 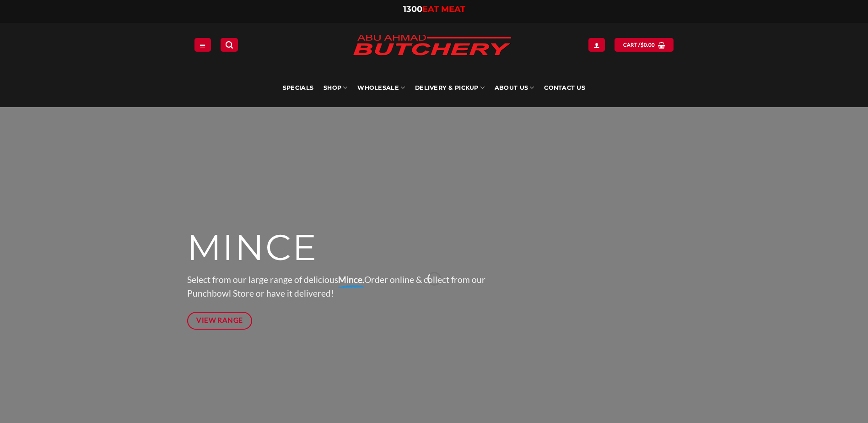 What do you see at coordinates (203, 44) in the screenshot?
I see `a: Menu` at bounding box center [203, 44].